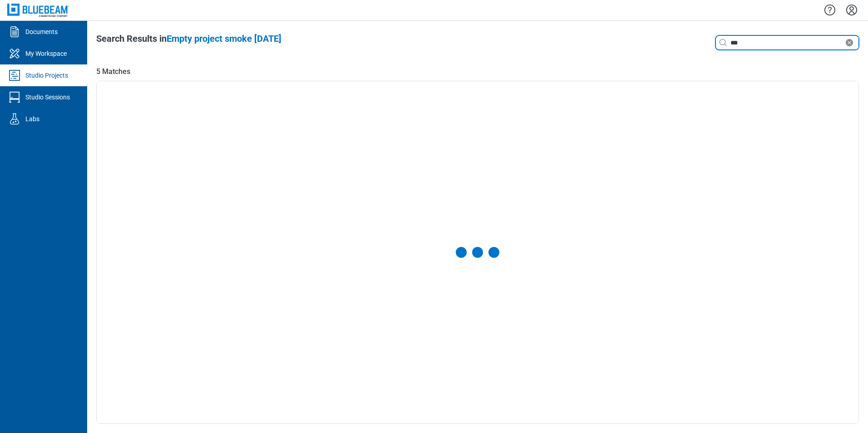 The image size is (868, 433). Describe the element at coordinates (14, 75) in the screenshot. I see `svg: Studio Projects` at that location.